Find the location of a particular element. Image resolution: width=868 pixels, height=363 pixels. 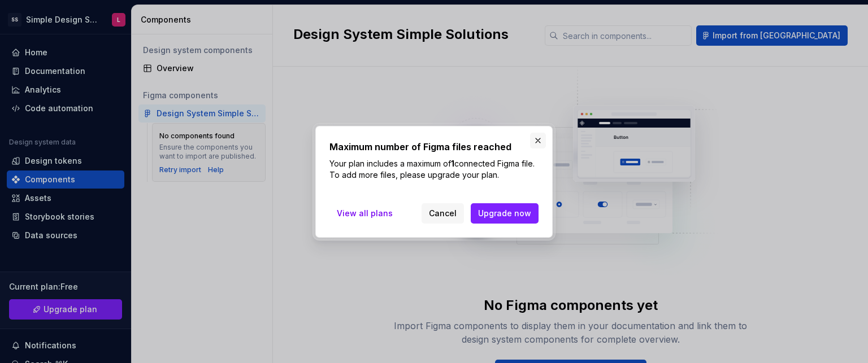

b: 1 is located at coordinates (453, 163).